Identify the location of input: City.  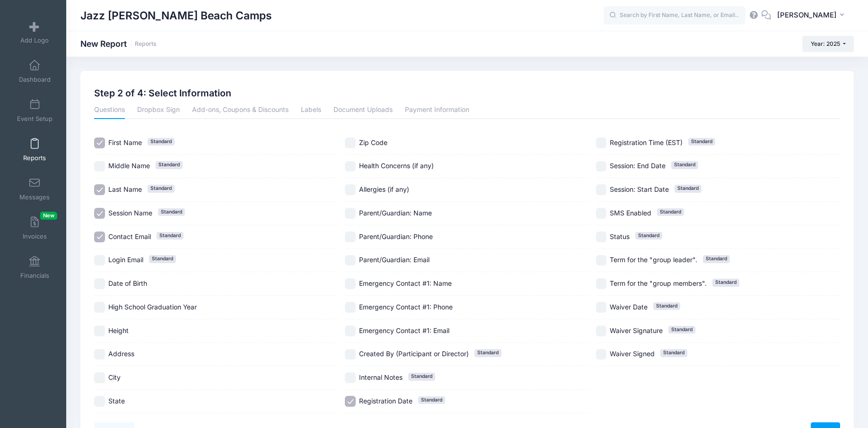
(99, 378).